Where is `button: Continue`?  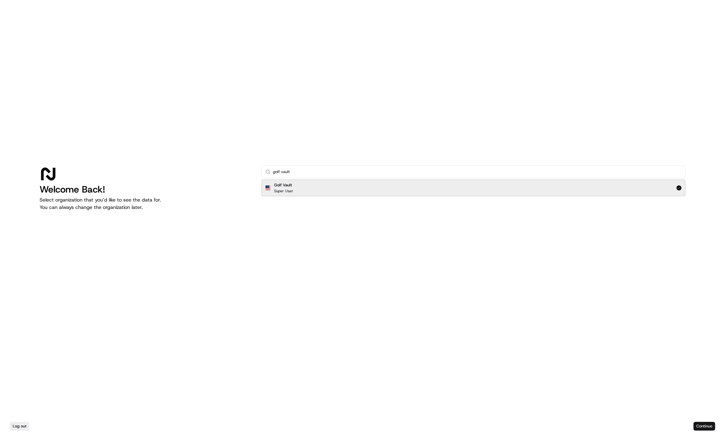
button: Continue is located at coordinates (704, 426).